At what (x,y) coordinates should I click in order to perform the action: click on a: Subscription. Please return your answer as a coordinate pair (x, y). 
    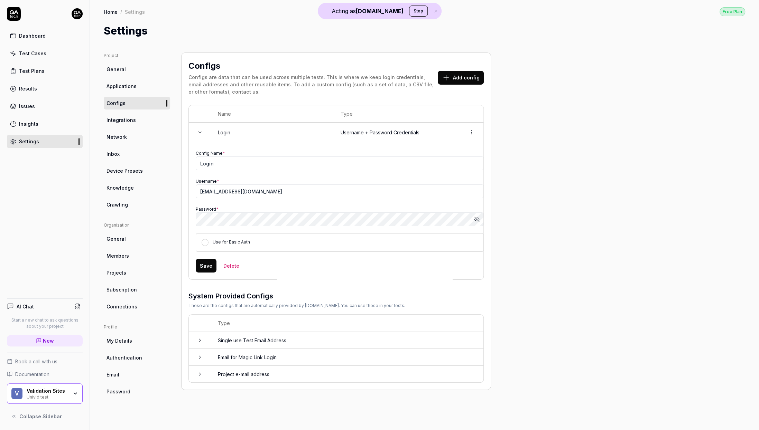
    Looking at the image, I should click on (137, 290).